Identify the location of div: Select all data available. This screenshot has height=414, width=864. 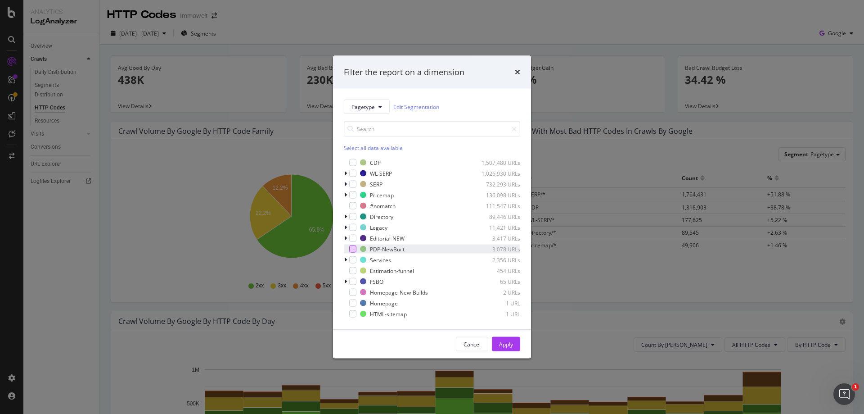
(432, 148).